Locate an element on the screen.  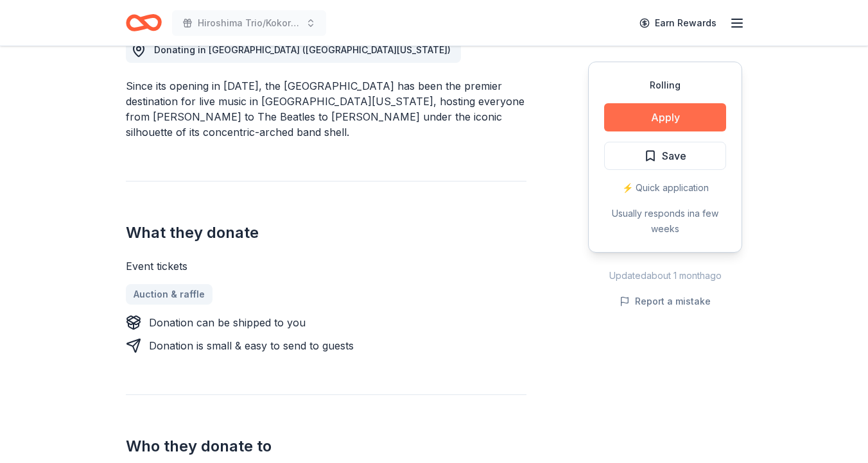
span: Hiroshima Trio/Kokoro Dance is located at coordinates (249, 23).